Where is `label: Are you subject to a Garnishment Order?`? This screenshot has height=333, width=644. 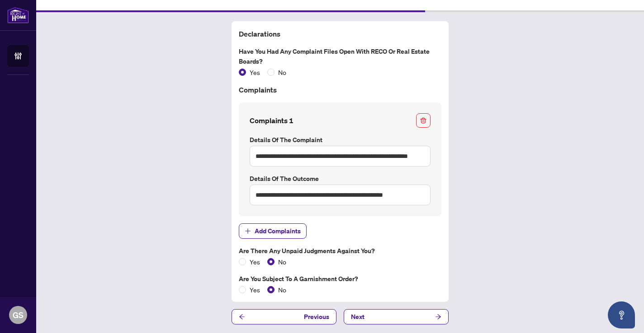
label: Are you subject to a Garnishment Order? is located at coordinates (340, 279).